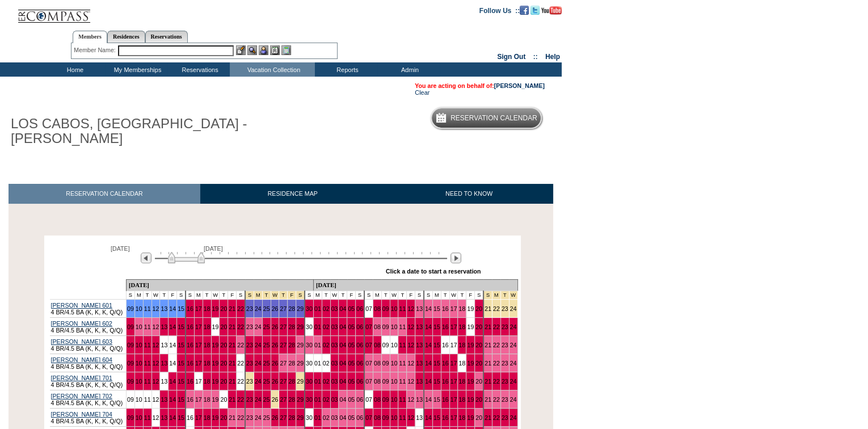 Image resolution: width=868 pixels, height=429 pixels. What do you see at coordinates (286, 50) in the screenshot?
I see `img: b_calculator.gif` at bounding box center [286, 50].